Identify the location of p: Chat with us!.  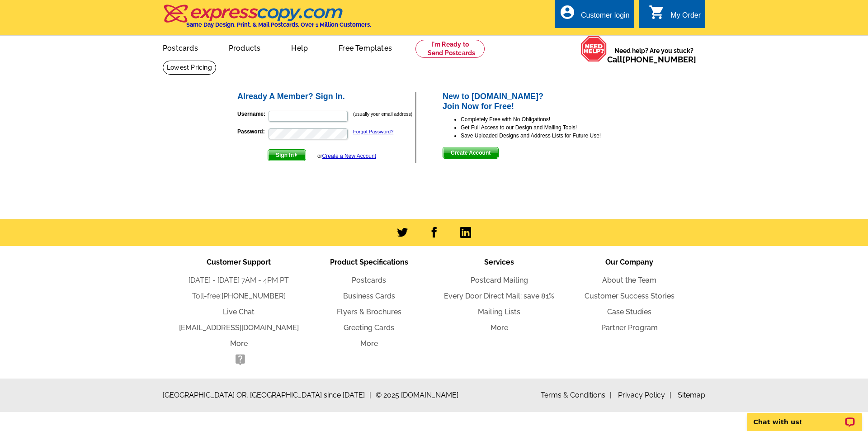
(57, 19).